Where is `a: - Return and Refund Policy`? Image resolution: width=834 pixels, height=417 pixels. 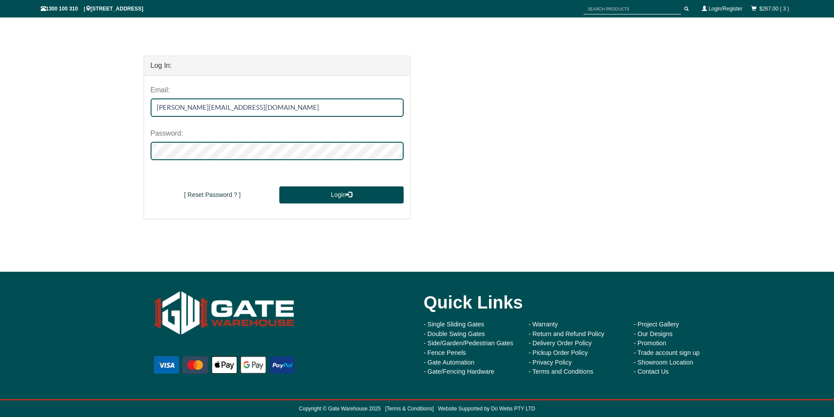
a: - Return and Refund Policy is located at coordinates (566, 334).